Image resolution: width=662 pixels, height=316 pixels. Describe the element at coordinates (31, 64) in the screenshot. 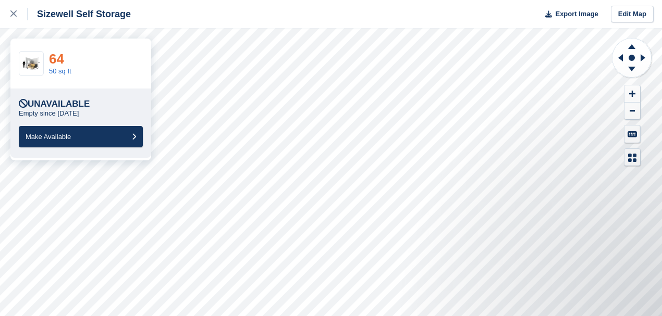

I see `img: 50.jpg` at that location.